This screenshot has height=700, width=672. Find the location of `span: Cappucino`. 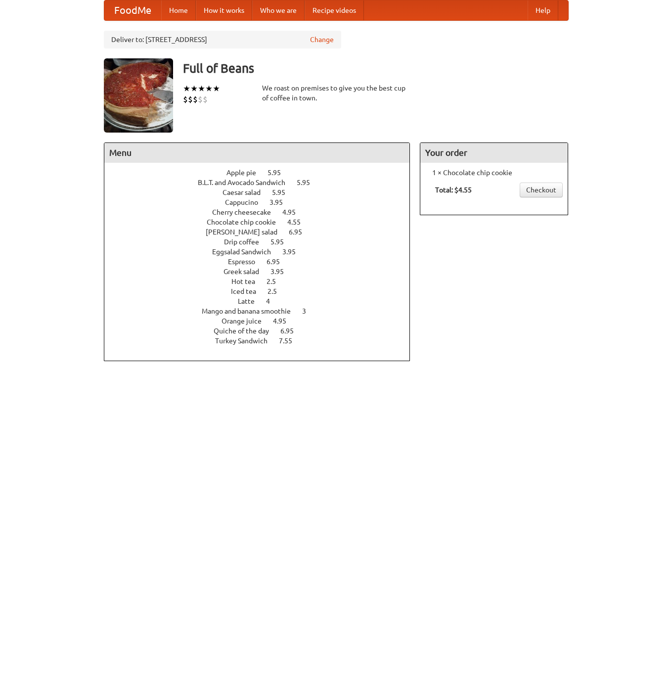

span: Cappucino is located at coordinates (246, 202).